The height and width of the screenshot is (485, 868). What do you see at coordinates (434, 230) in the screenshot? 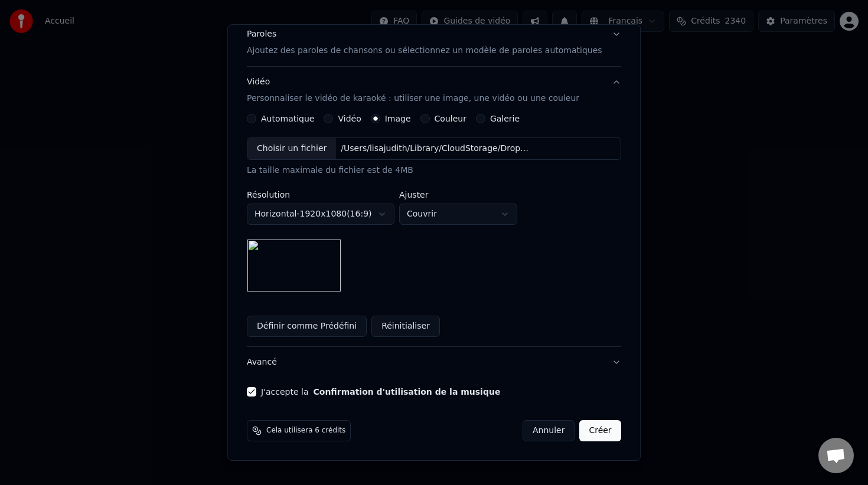
I see `div: VidéoPersonnaliser le vidéo de karaoké : utiliser une image, une vidéo ou une couleur` at bounding box center [434, 230].